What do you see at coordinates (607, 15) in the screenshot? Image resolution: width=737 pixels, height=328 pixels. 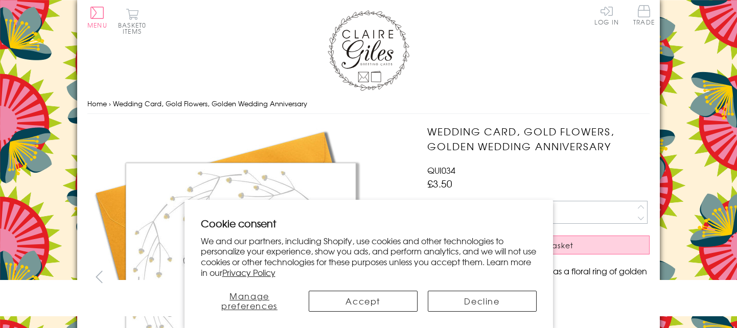 I see `a: Log In` at bounding box center [607, 15].